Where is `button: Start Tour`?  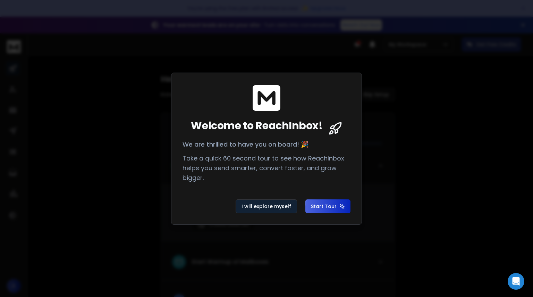 button: Start Tour is located at coordinates (328, 206).